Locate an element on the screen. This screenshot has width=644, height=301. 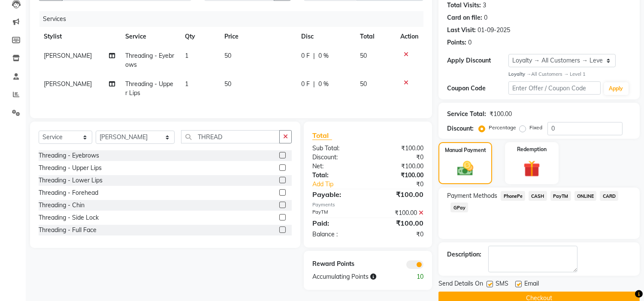
div: Threading - Lower Lips is located at coordinates (70, 180).